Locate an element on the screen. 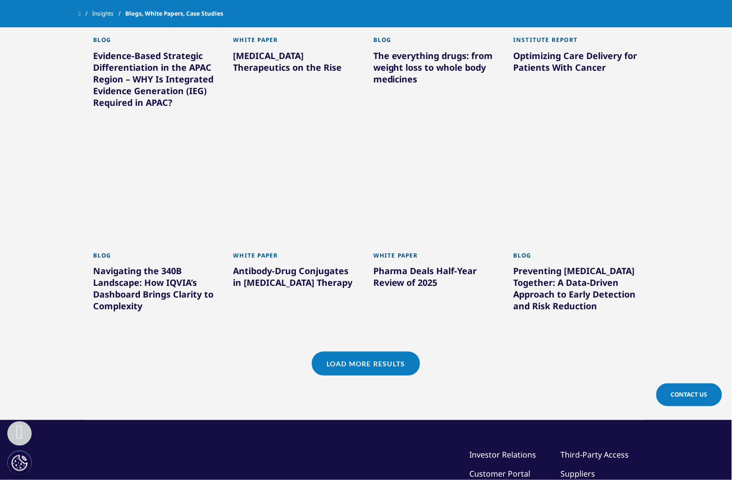 The height and width of the screenshot is (480, 732). a: Third-Party Access is located at coordinates (595, 455).